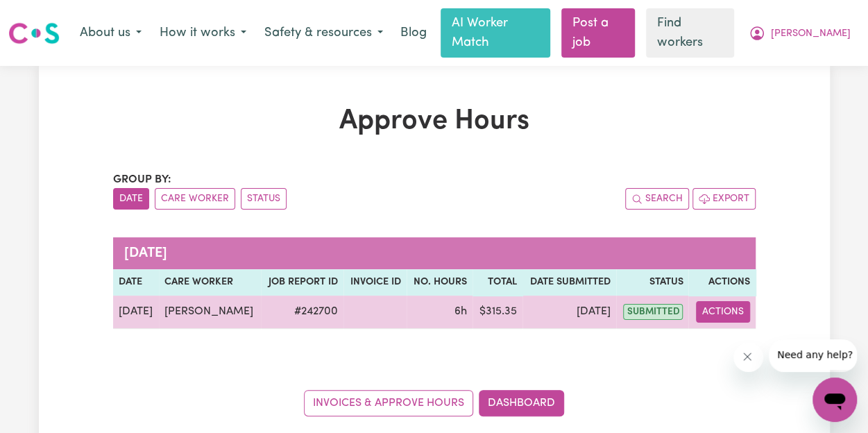 Image resolution: width=868 pixels, height=433 pixels. I want to click on th: Date, so click(136, 283).